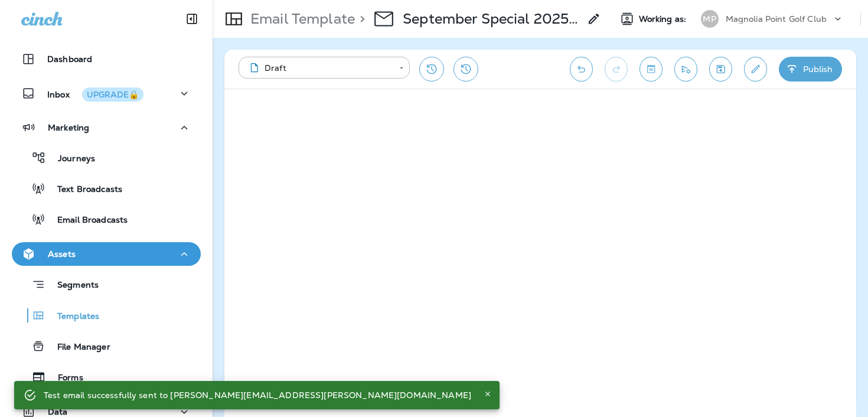 The width and height of the screenshot is (868, 417). Describe the element at coordinates (492, 19) in the screenshot. I see `p: September Special 2025 - 9/15` at that location.